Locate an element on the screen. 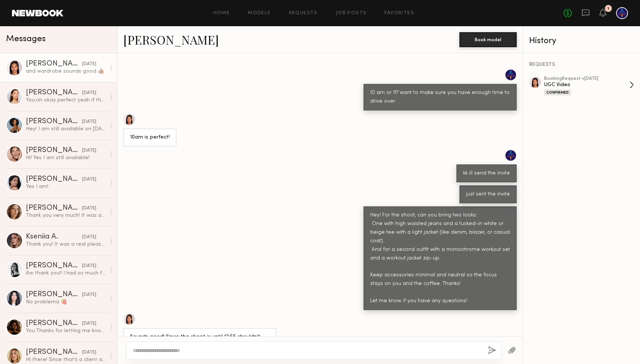 This screenshot has width=640, height=364. div: Confirmed is located at coordinates (557, 92).